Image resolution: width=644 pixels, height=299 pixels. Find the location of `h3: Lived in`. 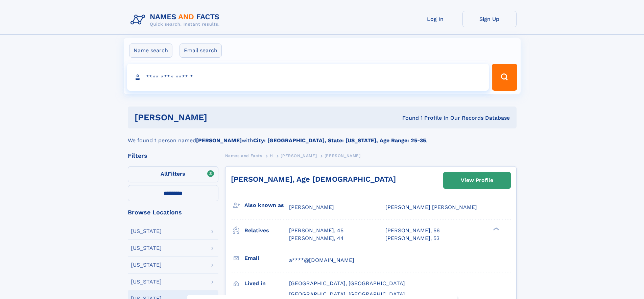

h3: Lived in is located at coordinates (267, 284).